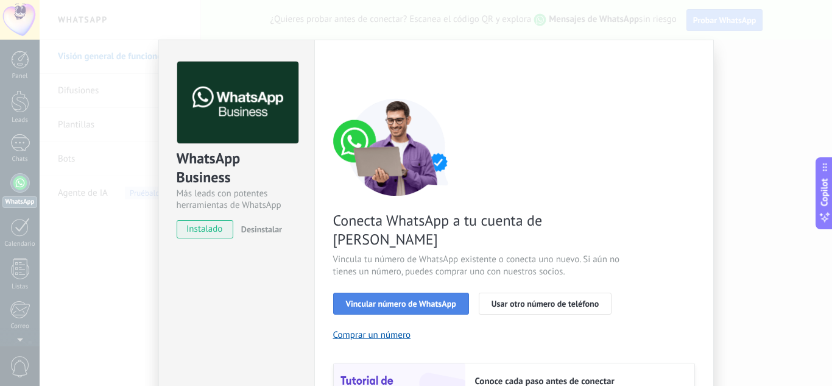 This screenshot has height=386, width=832. What do you see at coordinates (545, 303) in the screenshot?
I see `span: Usar otro número de teléfono` at bounding box center [545, 303].